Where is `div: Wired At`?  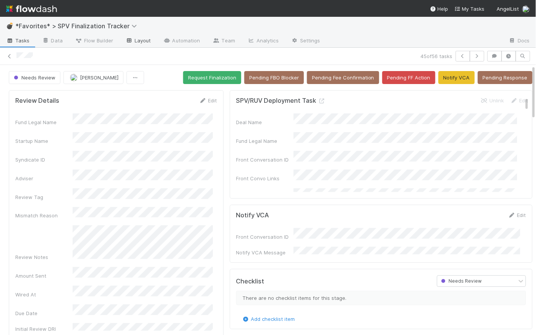 div: Wired At is located at coordinates (44, 295).